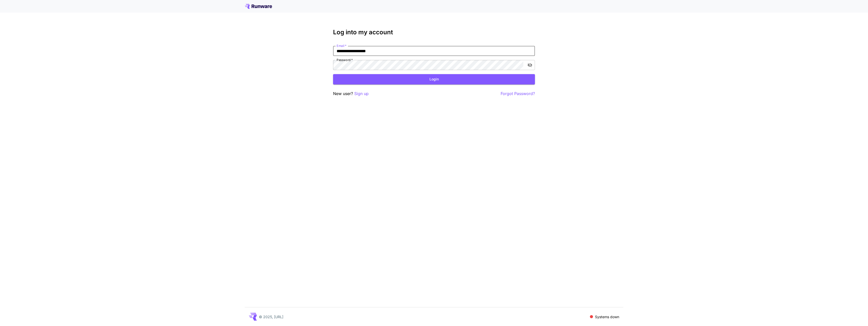 This screenshot has height=326, width=868. I want to click on p: Sign up, so click(361, 93).